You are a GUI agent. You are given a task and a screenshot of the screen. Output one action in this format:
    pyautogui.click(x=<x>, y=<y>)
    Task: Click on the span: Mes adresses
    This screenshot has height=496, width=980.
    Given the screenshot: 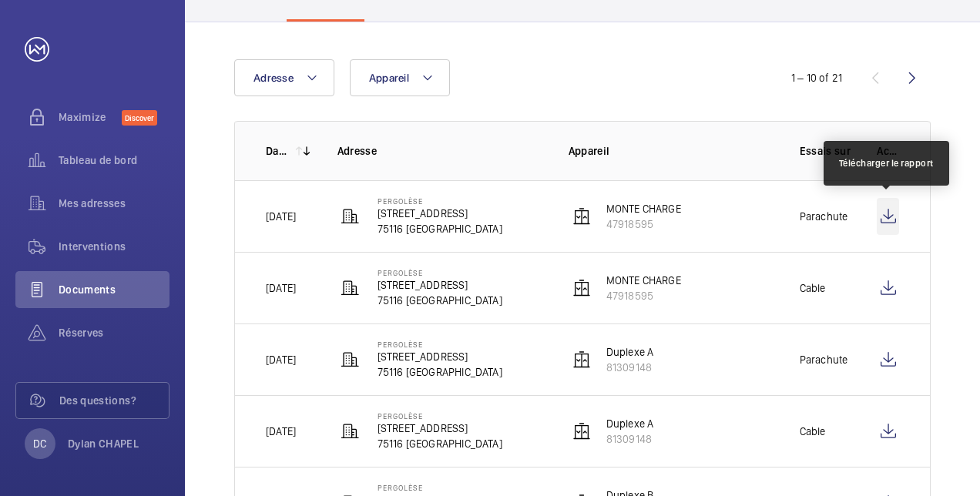 What is the action you would take?
    pyautogui.click(x=114, y=203)
    